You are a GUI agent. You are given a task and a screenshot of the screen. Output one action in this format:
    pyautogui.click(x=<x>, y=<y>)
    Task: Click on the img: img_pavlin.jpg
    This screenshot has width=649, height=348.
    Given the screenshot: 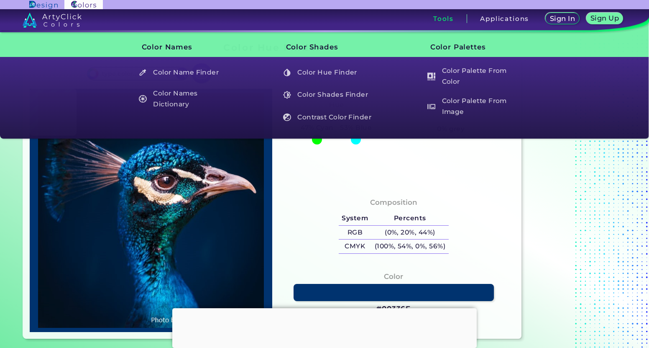 What is the action you would take?
    pyautogui.click(x=151, y=210)
    